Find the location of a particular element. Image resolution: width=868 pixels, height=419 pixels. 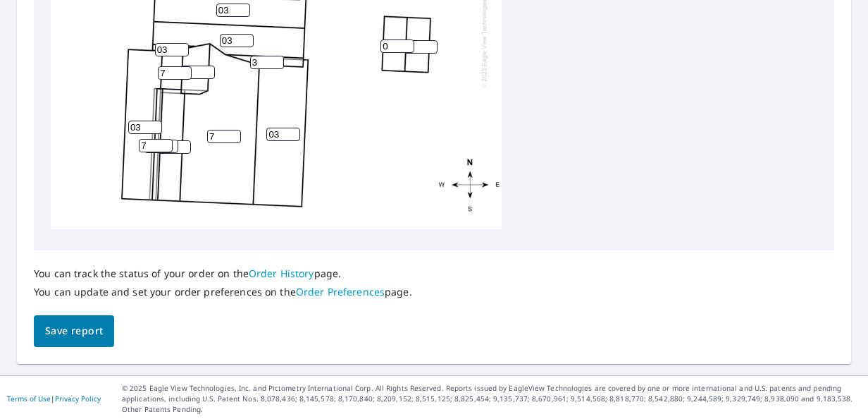

a: Order History is located at coordinates (281, 273).